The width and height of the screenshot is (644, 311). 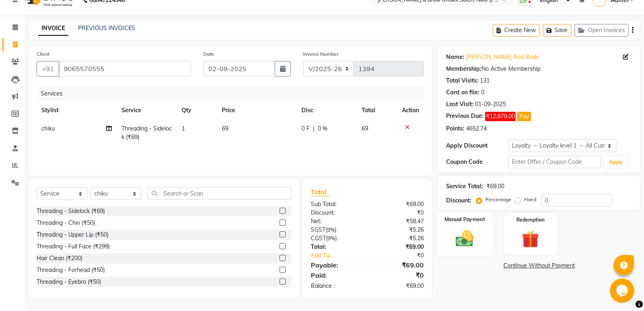 I want to click on span: 0 %, so click(x=323, y=128).